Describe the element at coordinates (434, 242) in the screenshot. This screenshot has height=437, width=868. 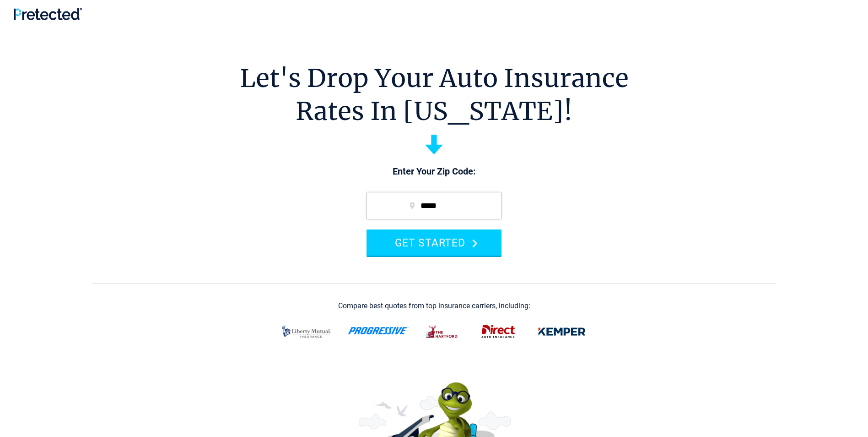
I see `button: GET STARTED` at that location.